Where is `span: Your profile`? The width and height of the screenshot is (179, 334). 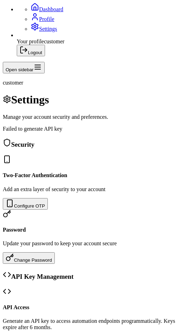
span: Your profile is located at coordinates (30, 41).